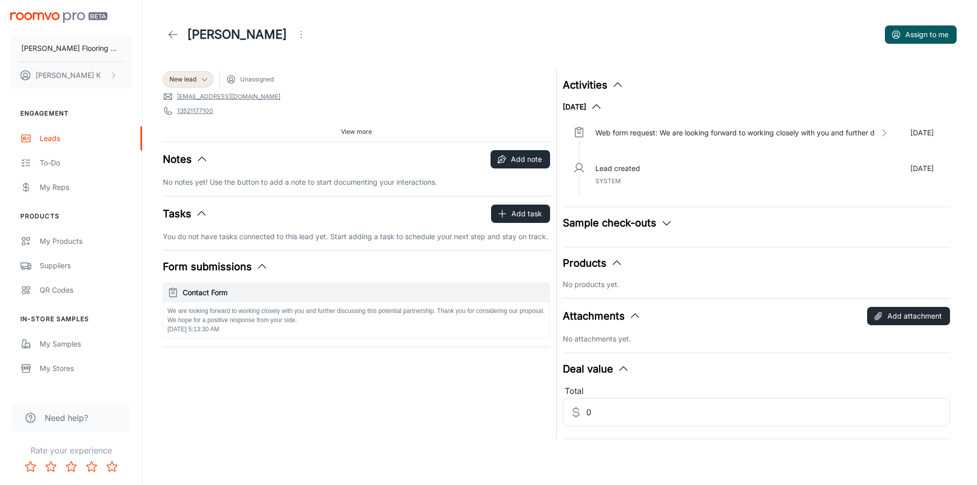 This screenshot has height=485, width=977. What do you see at coordinates (71, 467) in the screenshot?
I see `button: Rate 3 star` at bounding box center [71, 467].